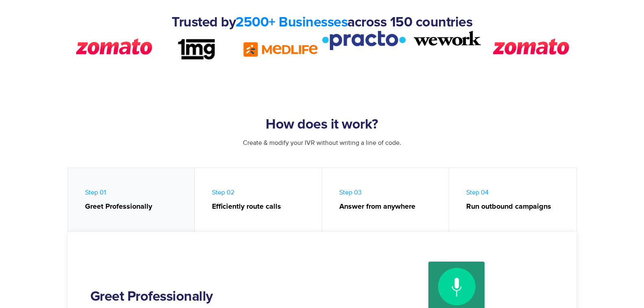 The height and width of the screenshot is (308, 644). What do you see at coordinates (197, 49) in the screenshot?
I see `img: 1mg` at bounding box center [197, 49].